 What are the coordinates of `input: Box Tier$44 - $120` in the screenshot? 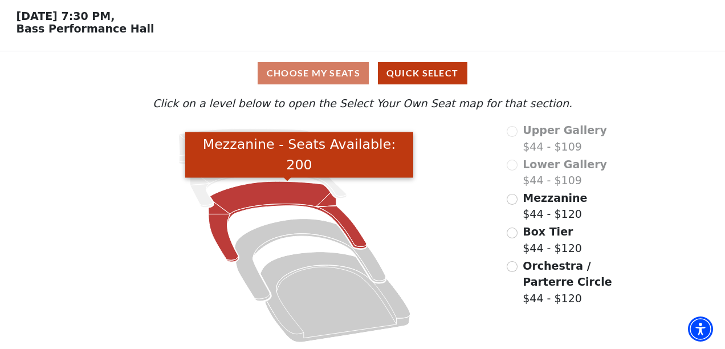 It's located at (512, 233).